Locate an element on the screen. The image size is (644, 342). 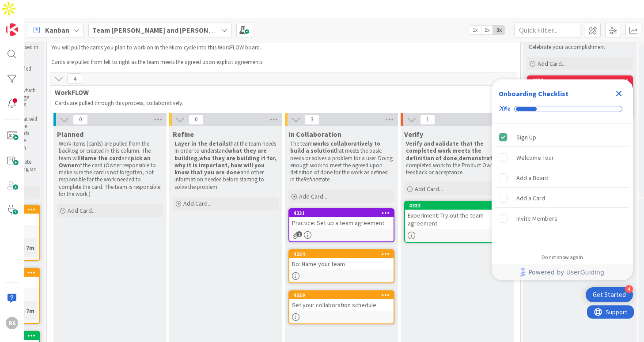
div: 4329Set your collaboration schedule is located at coordinates (342, 301).